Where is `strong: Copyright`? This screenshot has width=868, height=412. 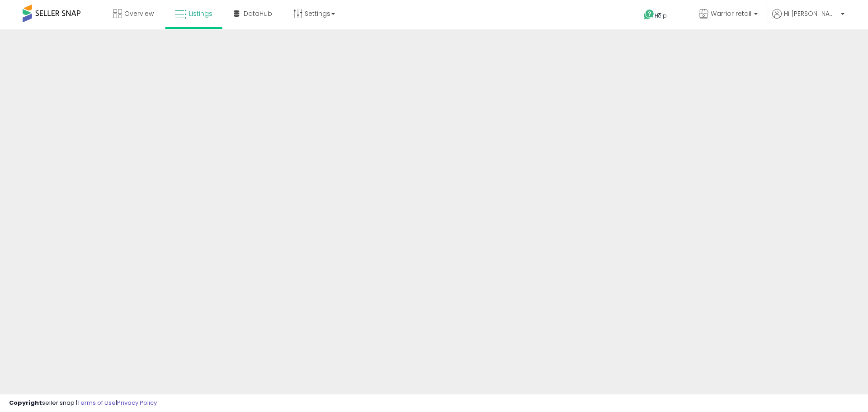 strong: Copyright is located at coordinates (25, 403).